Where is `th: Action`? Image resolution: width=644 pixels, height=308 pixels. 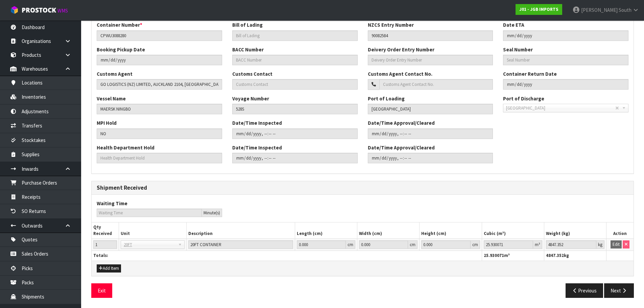 th: Action is located at coordinates (620, 230).